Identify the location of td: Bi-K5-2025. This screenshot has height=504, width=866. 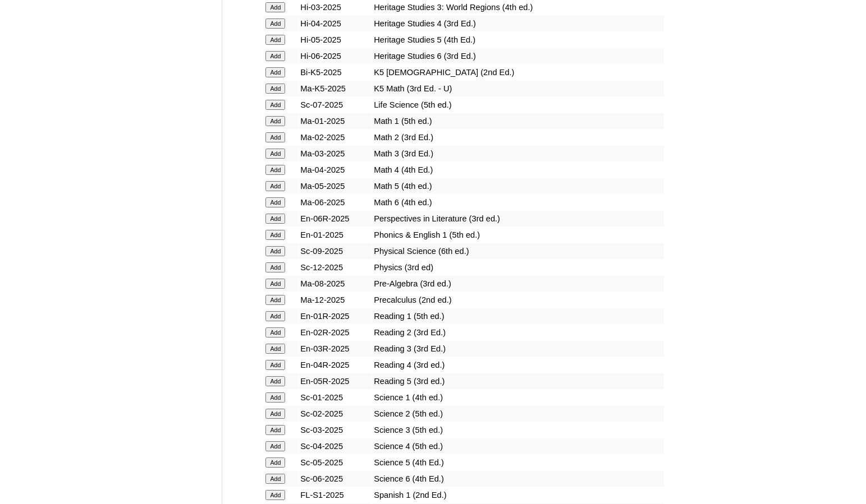
(335, 73).